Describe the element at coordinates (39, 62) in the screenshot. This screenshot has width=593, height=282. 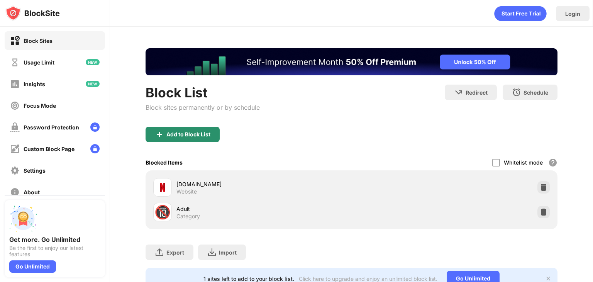
I see `div: Usage Limit` at that location.